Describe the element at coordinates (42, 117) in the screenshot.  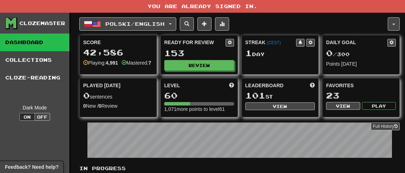
I see `button: Off` at that location.